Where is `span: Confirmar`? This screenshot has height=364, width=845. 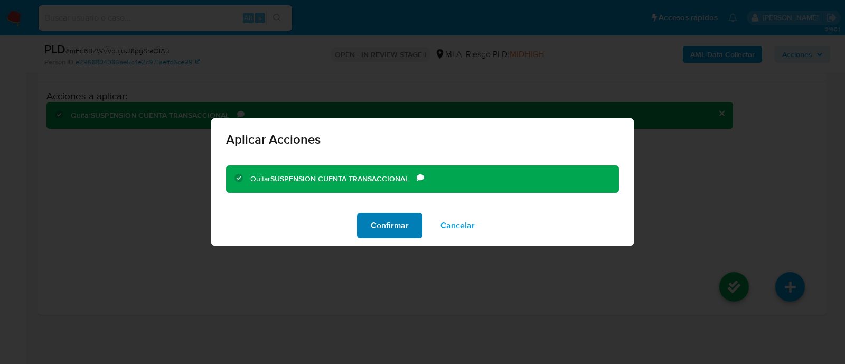 span: Confirmar is located at coordinates (390, 225).